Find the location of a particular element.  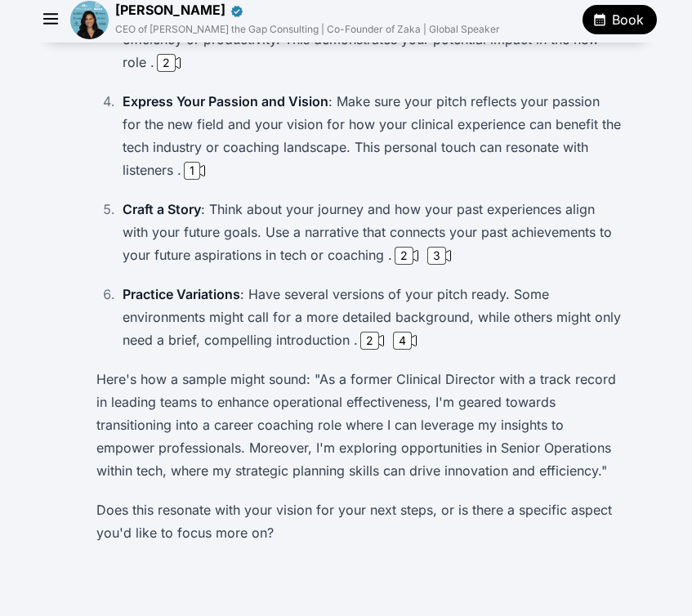

p: : Have several versions of your pitch ready. Some environments might call for a more detailed bac... is located at coordinates (371, 317).